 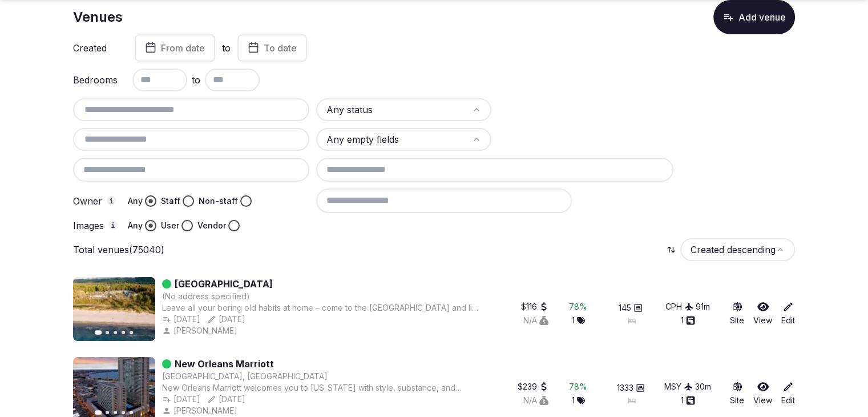 What do you see at coordinates (679, 387) in the screenshot?
I see `div: MSY` at bounding box center [679, 387].